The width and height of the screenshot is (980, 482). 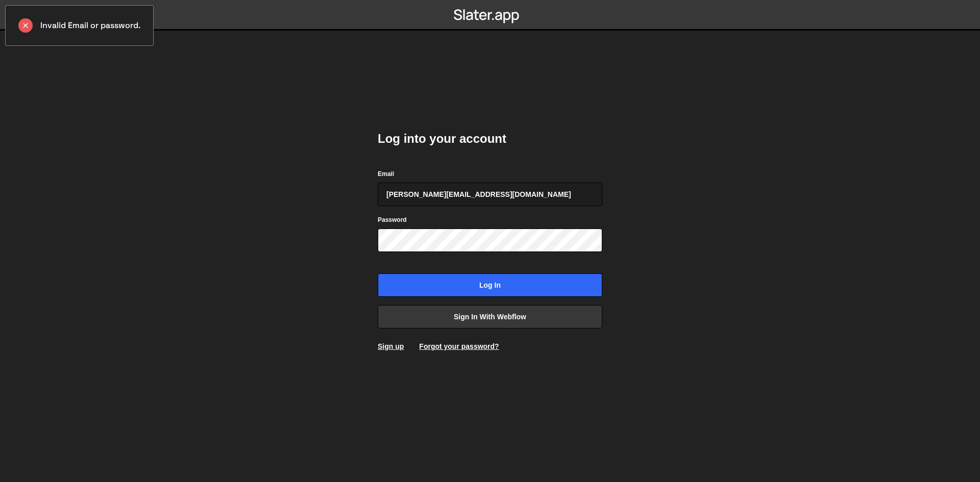 I want to click on input: Log in, so click(x=490, y=286).